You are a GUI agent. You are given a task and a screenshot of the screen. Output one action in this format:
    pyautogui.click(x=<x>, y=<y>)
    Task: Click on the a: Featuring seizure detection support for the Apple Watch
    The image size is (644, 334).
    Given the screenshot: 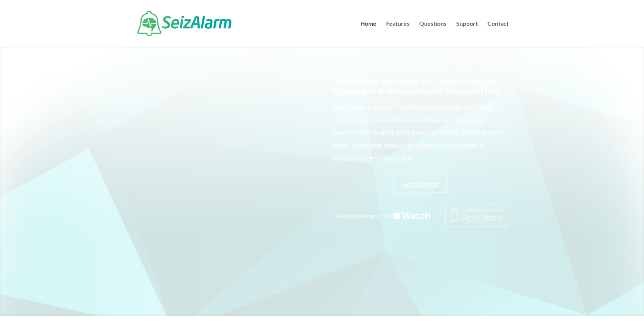 What is the action you would take?
    pyautogui.click(x=420, y=224)
    